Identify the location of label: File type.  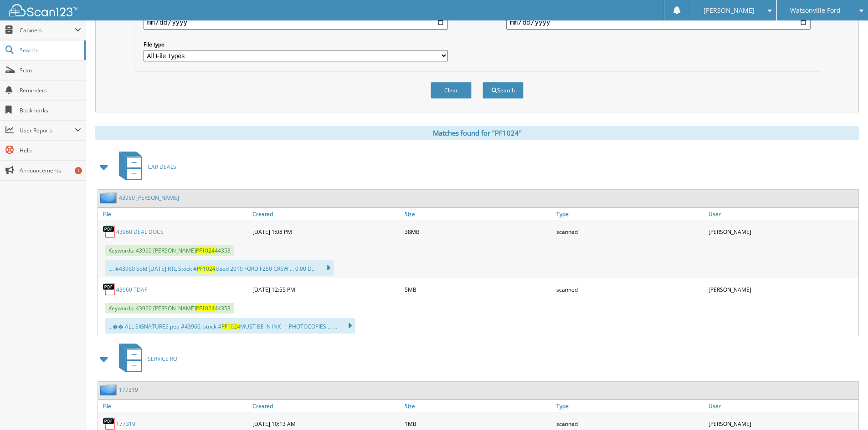
(296, 44).